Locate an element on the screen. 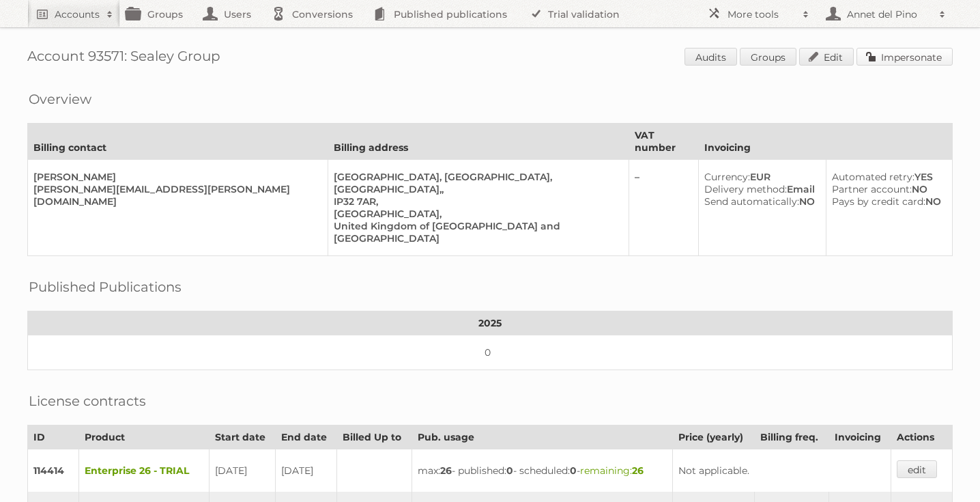 The width and height of the screenshot is (980, 502). th: ID is located at coordinates (53, 436).